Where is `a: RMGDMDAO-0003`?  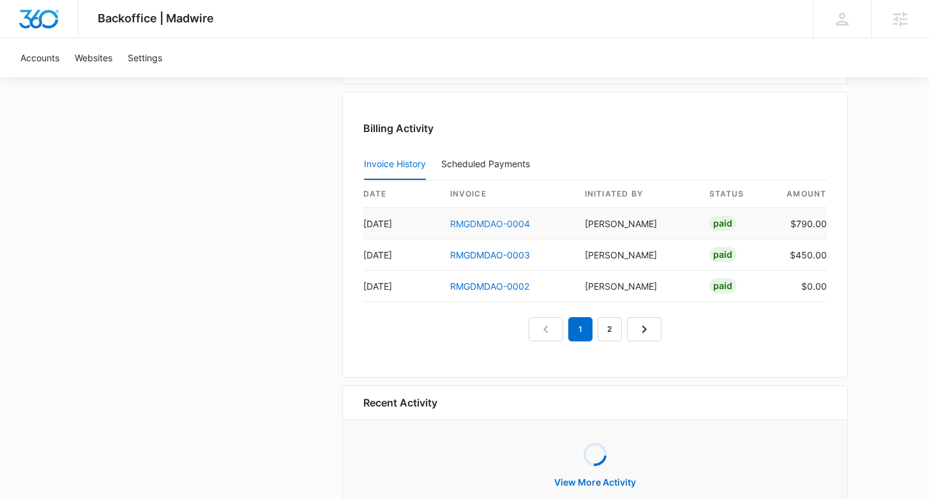
a: RMGDMDAO-0003 is located at coordinates (489, 255).